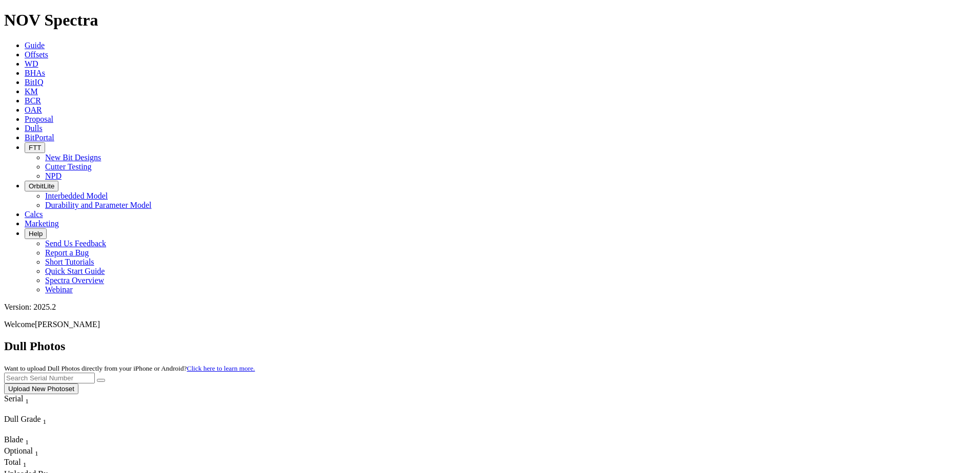  I want to click on a: Dulls, so click(33, 128).